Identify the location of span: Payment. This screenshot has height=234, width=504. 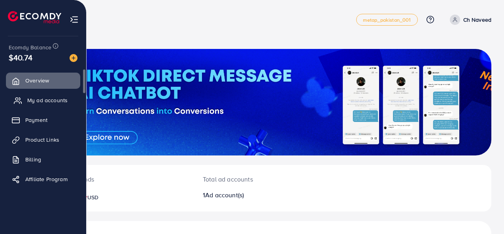
(36, 120).